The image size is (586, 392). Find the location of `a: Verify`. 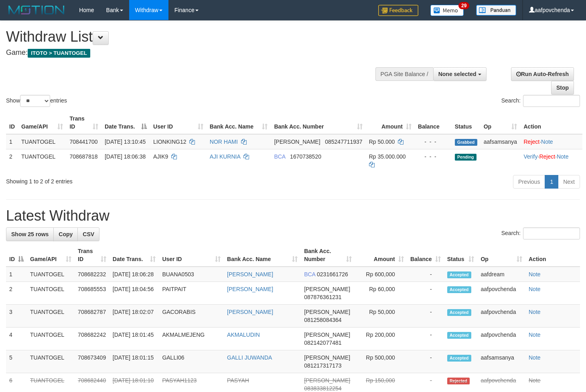

a: Verify is located at coordinates (530, 157).